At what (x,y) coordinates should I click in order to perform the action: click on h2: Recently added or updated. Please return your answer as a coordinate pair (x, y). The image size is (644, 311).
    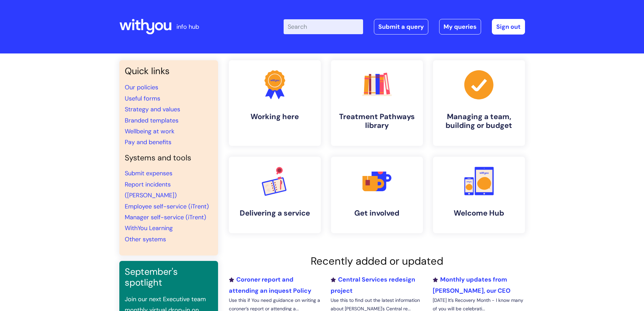
    Looking at the image, I should click on (377, 261).